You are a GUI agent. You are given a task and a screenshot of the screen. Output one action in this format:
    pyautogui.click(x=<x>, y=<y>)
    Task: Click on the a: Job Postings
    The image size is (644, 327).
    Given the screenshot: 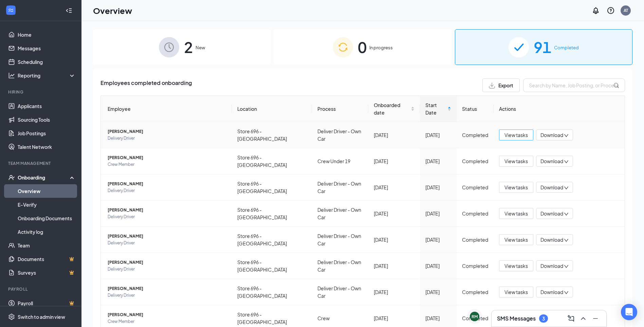 What is the action you would take?
    pyautogui.click(x=47, y=133)
    